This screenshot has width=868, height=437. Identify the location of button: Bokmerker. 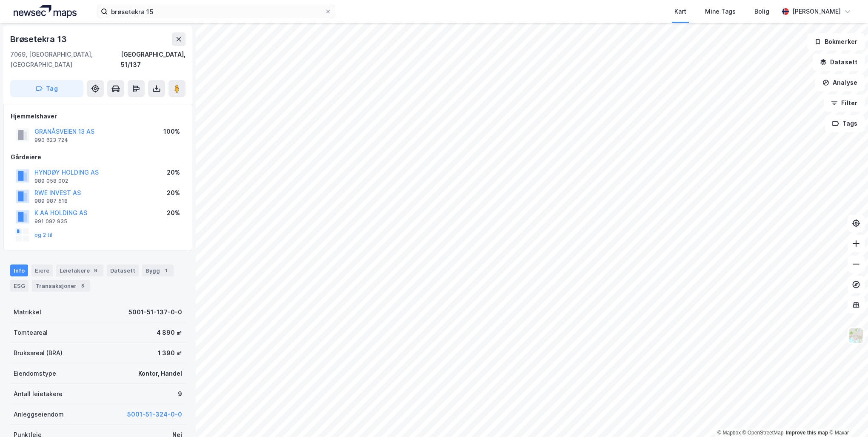
(835, 42).